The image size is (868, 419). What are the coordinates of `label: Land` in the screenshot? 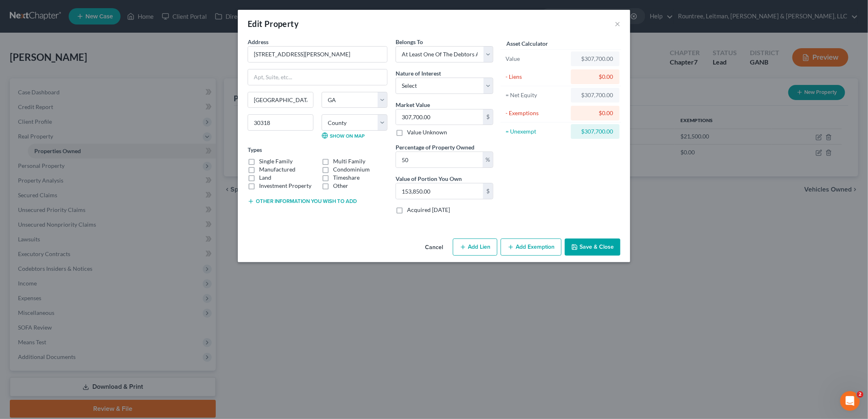 It's located at (265, 177).